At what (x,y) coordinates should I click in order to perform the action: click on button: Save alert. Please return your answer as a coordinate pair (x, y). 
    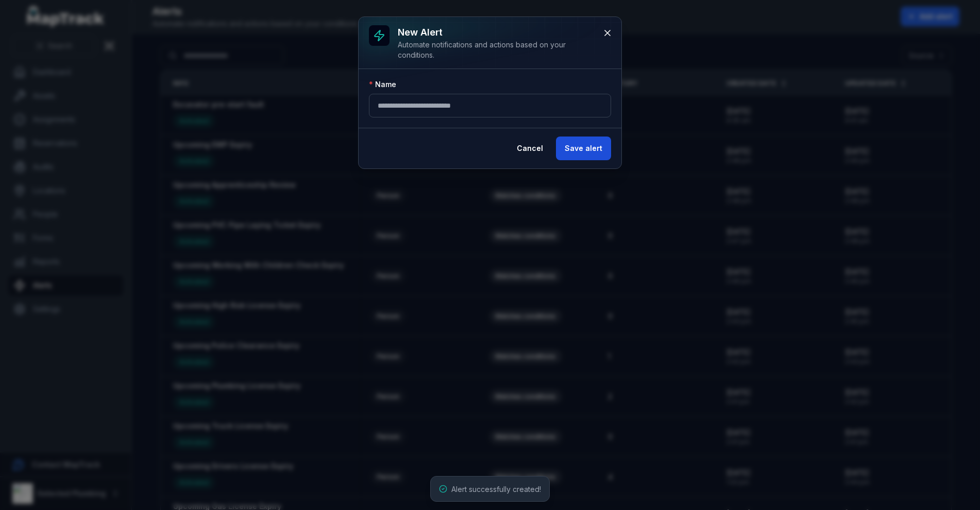
    Looking at the image, I should click on (583, 148).